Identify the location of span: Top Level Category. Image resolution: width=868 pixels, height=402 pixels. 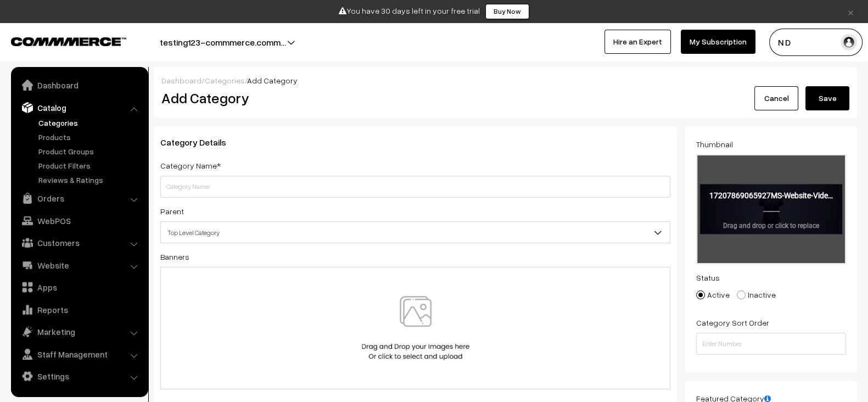
(415, 232).